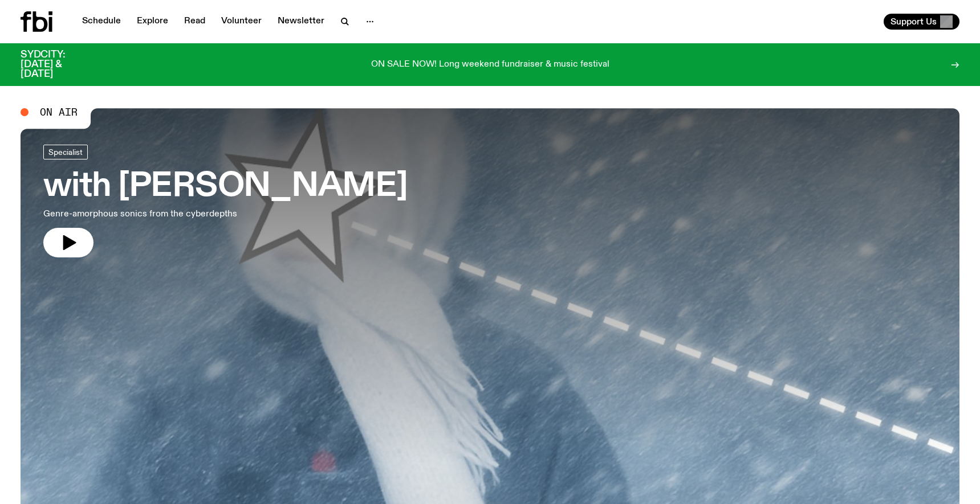  Describe the element at coordinates (65, 152) in the screenshot. I see `span: Specialist` at that location.